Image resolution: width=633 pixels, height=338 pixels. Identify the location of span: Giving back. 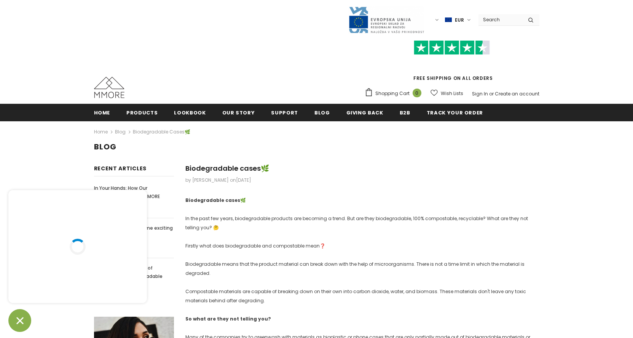
(365, 113).